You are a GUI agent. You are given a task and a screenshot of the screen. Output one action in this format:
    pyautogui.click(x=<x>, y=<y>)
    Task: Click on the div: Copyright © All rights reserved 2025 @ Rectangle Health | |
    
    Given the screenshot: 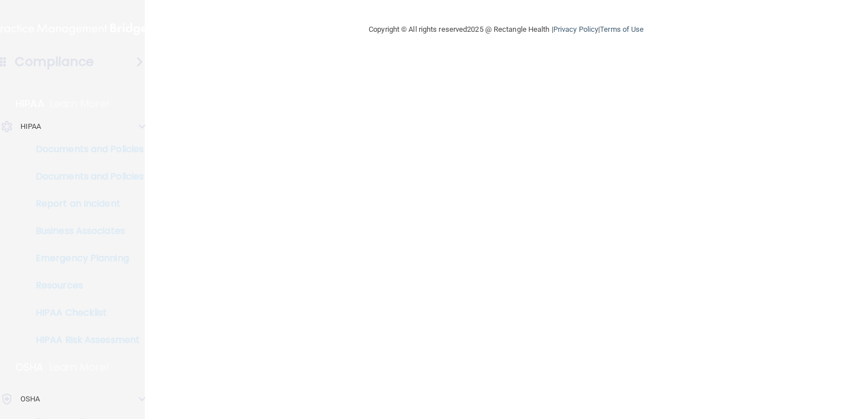 What is the action you would take?
    pyautogui.click(x=506, y=30)
    